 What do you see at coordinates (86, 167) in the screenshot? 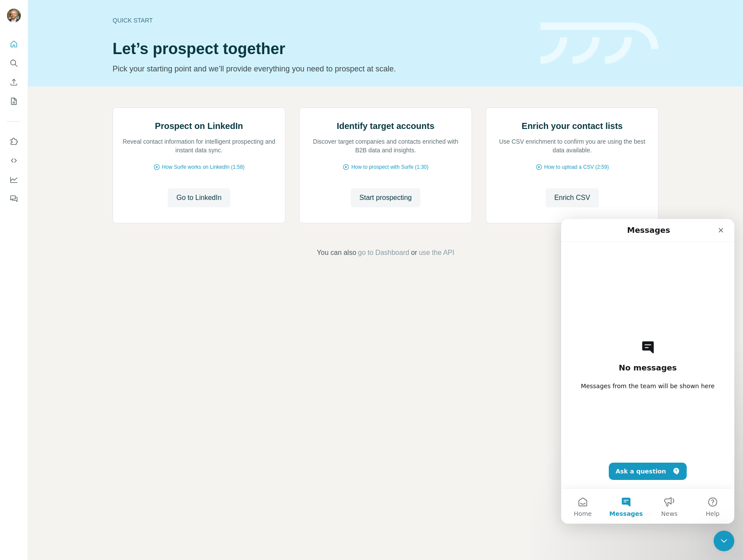
I see `span: Messages from the team will be shown here` at bounding box center [86, 167].